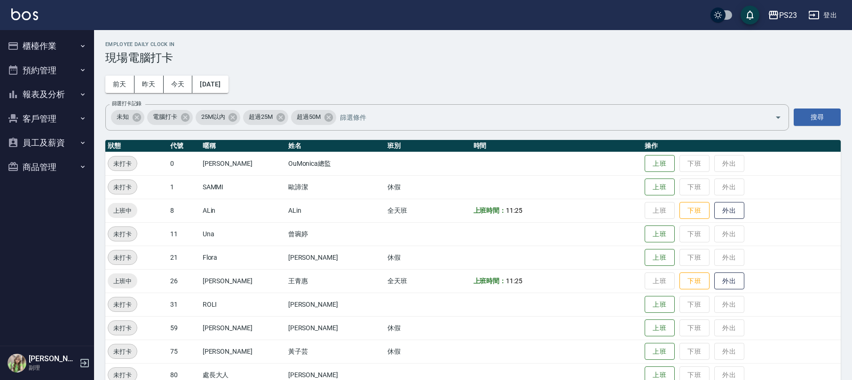 Image resolution: width=852 pixels, height=380 pixels. I want to click on td: Una, so click(243, 234).